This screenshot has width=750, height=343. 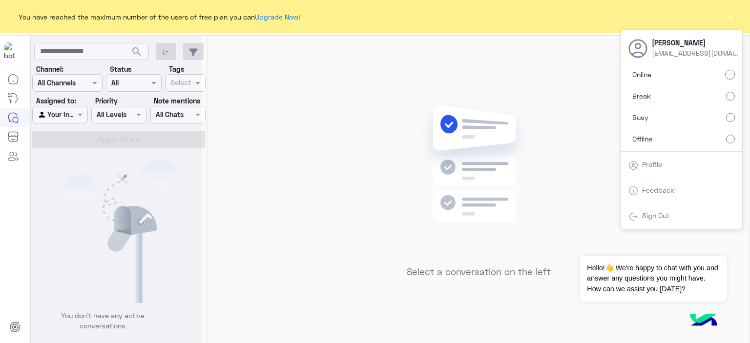 What do you see at coordinates (642, 74) in the screenshot?
I see `span: Online` at bounding box center [642, 74].